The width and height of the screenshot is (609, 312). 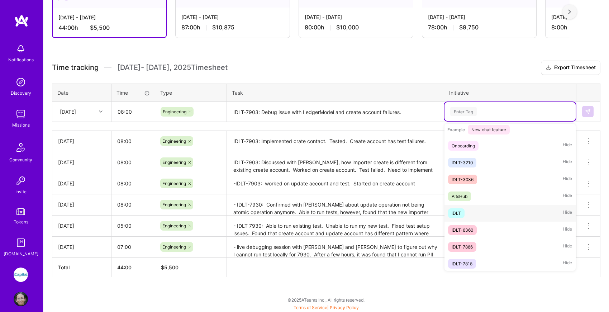 I want to click on img: bell, so click(x=21, y=49).